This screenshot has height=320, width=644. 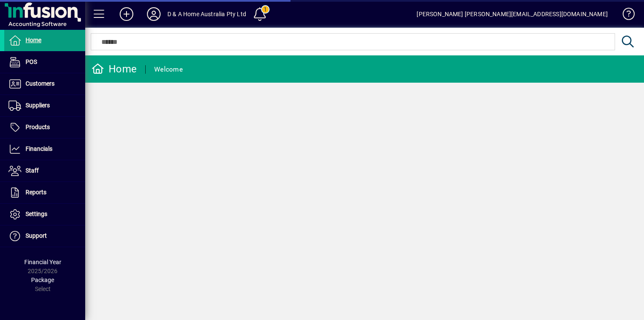 What do you see at coordinates (168, 70) in the screenshot?
I see `div: Welcome` at bounding box center [168, 70].